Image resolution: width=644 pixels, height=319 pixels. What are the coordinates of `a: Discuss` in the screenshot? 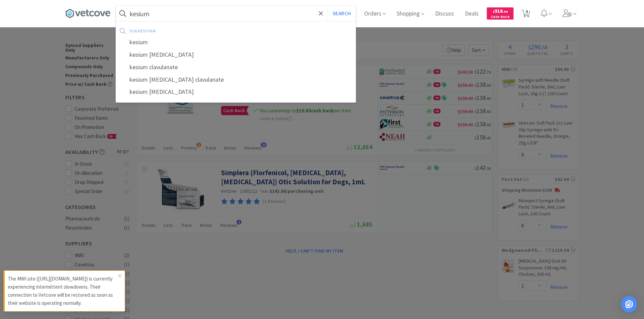 It's located at (444, 14).